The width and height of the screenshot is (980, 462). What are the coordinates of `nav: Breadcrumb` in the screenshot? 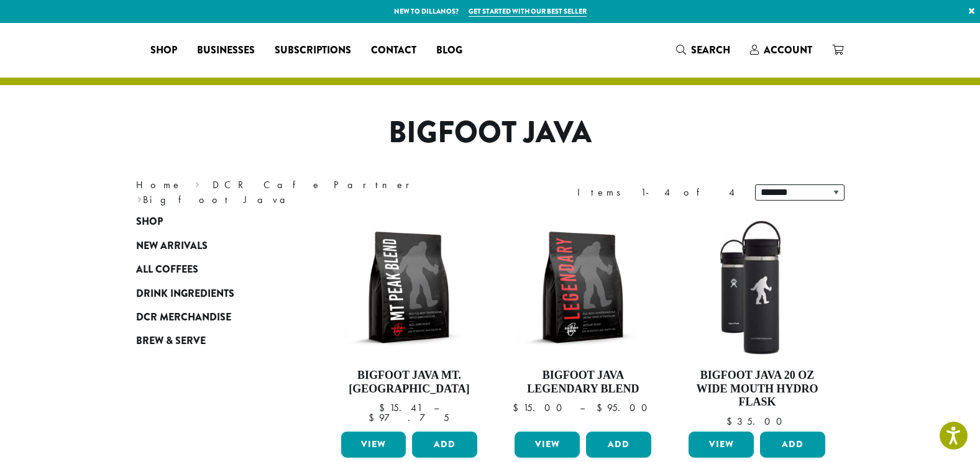 It's located at (303, 192).